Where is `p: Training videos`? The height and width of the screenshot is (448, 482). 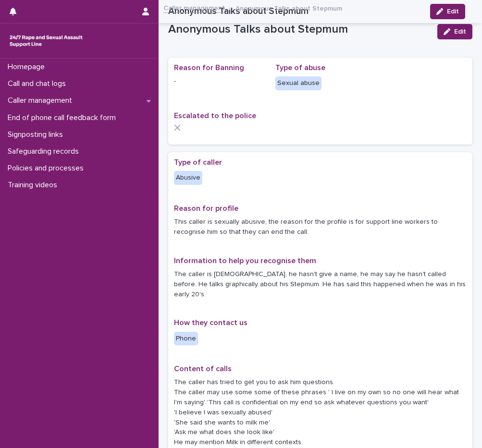
p: Training videos is located at coordinates (34, 185).